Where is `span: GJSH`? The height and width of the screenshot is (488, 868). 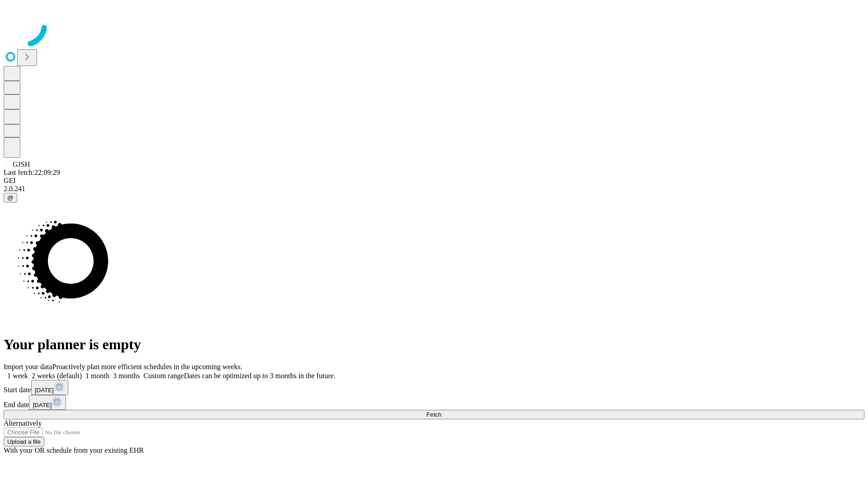 span: GJSH is located at coordinates (22, 164).